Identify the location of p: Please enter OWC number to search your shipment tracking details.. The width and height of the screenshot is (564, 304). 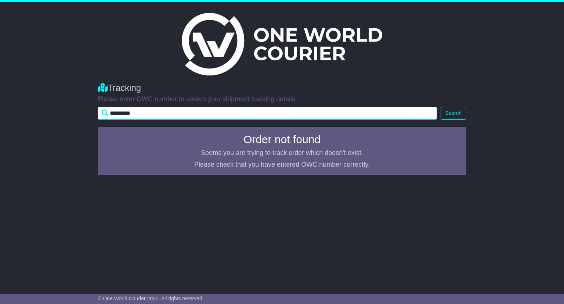
(282, 99).